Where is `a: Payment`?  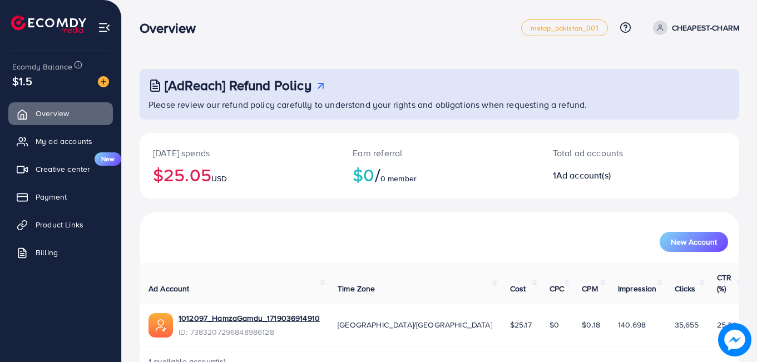 a: Payment is located at coordinates (61, 197).